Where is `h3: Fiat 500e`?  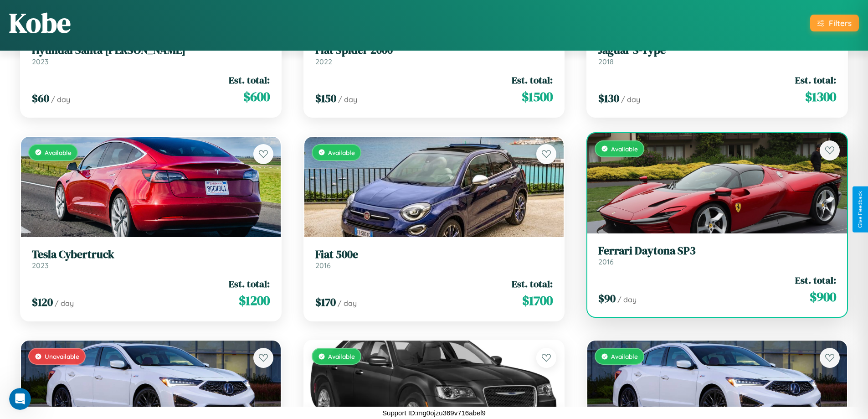
h3: Fiat 500e is located at coordinates (434, 254).